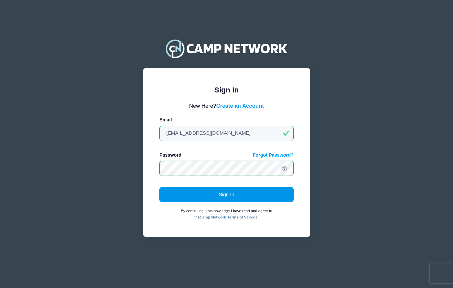  Describe the element at coordinates (226, 49) in the screenshot. I see `img: Camp Network` at that location.